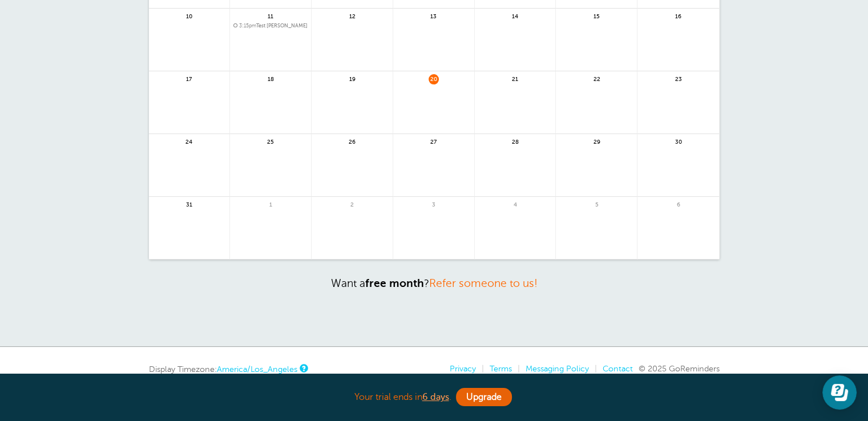 This screenshot has width=868, height=421. Describe the element at coordinates (516, 78) in the screenshot. I see `span: 21` at that location.